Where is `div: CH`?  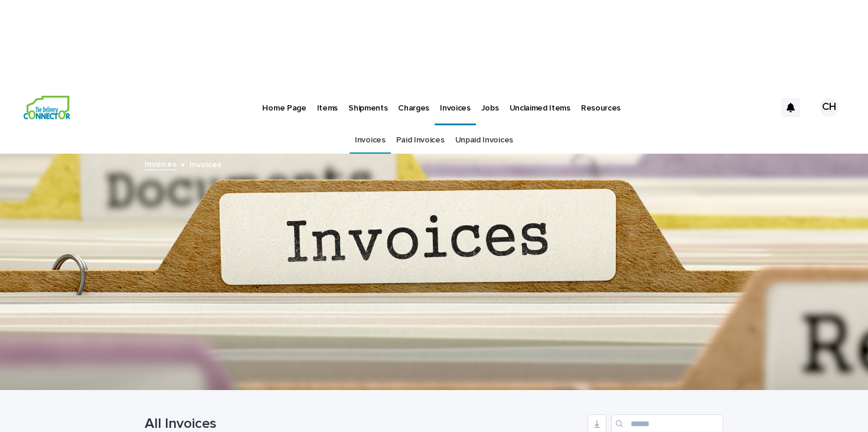
div: CH is located at coordinates (829, 107).